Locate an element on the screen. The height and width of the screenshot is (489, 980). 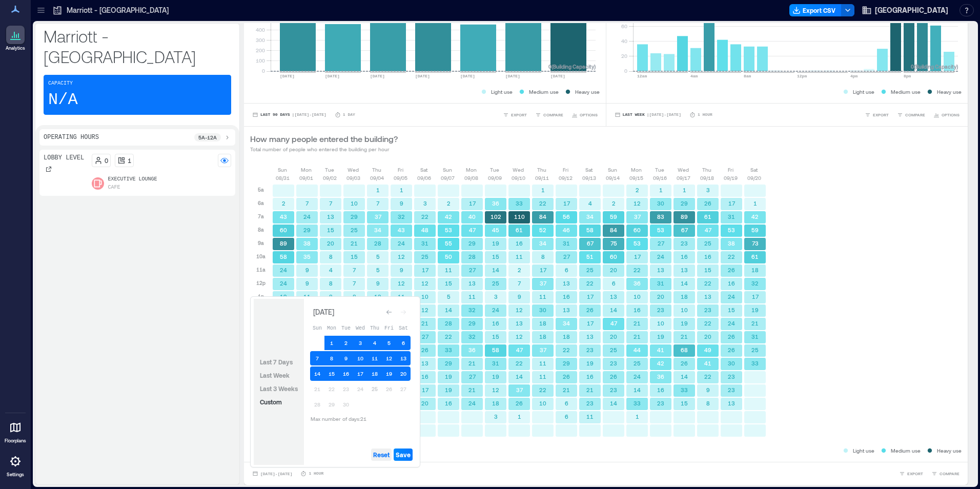
p: How many people entered the building? is located at coordinates (324, 139).